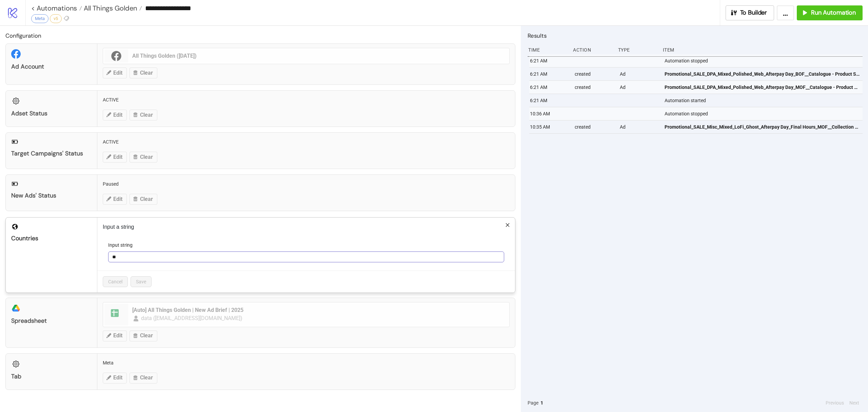 This screenshot has height=412, width=868. What do you see at coordinates (750, 13) in the screenshot?
I see `button: To Builder` at bounding box center [750, 13].